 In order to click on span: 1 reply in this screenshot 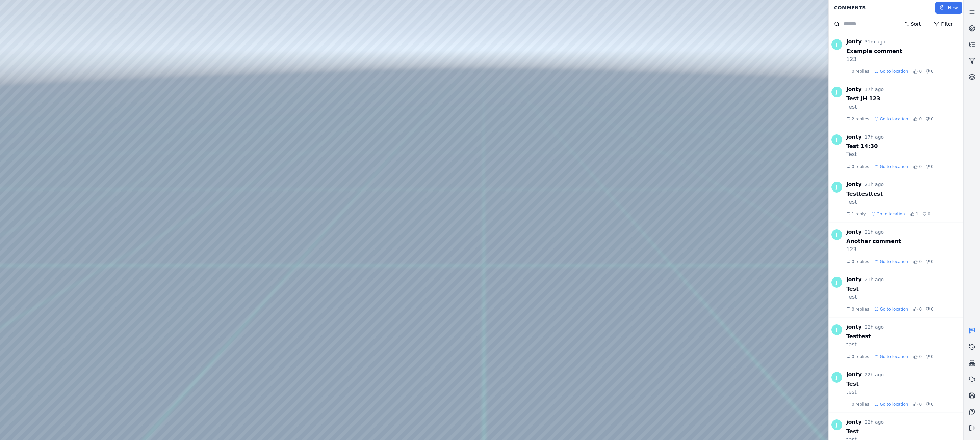, I will do `click(858, 214)`.